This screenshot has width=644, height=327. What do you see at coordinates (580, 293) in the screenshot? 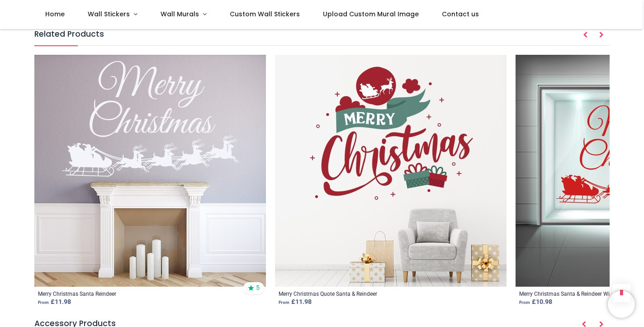
I see `div: Merry Christmas Santa & Reindeer Window Sticker` at bounding box center [580, 293].